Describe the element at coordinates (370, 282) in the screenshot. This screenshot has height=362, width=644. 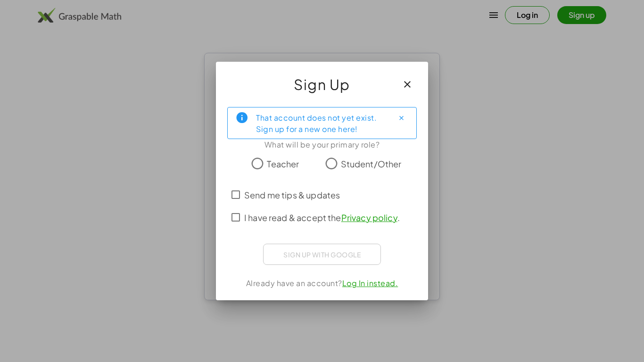
I see `a: Log In instead.` at that location.